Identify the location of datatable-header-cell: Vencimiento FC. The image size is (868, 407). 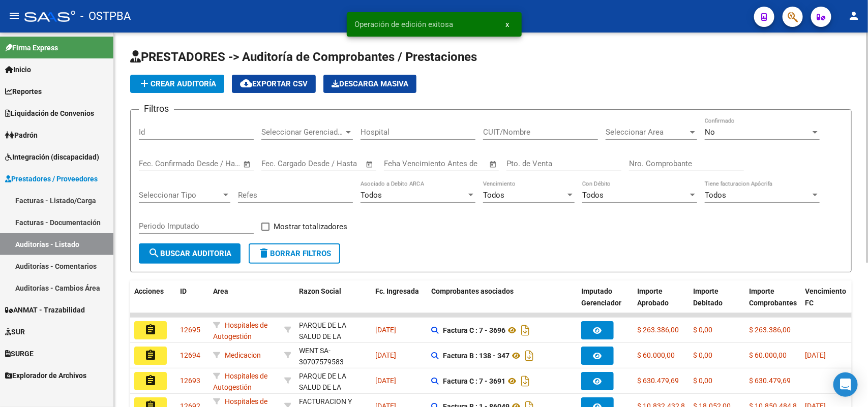
(829, 303).